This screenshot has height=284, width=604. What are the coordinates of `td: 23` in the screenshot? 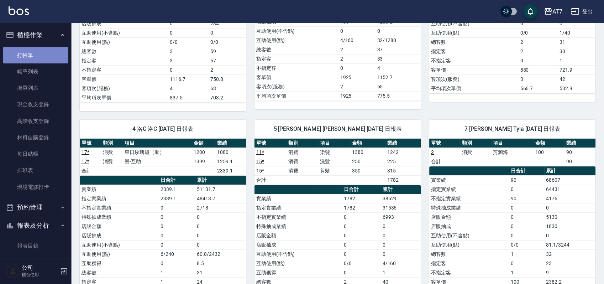 It's located at (570, 263).